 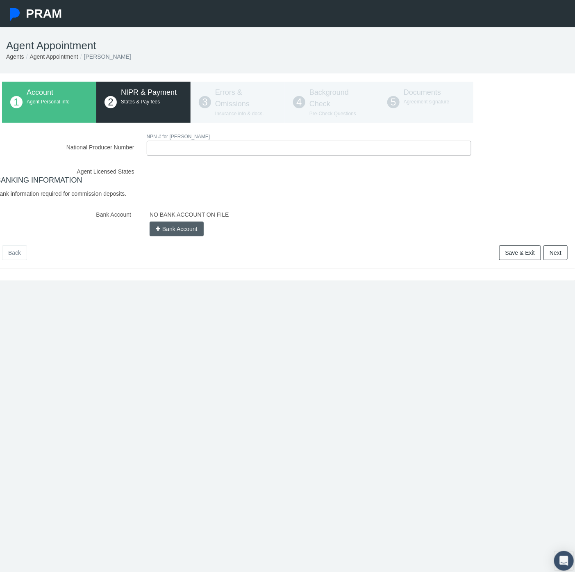 What do you see at coordinates (285, 46) in the screenshot?
I see `h1: Agent Appointment` at bounding box center [285, 46].